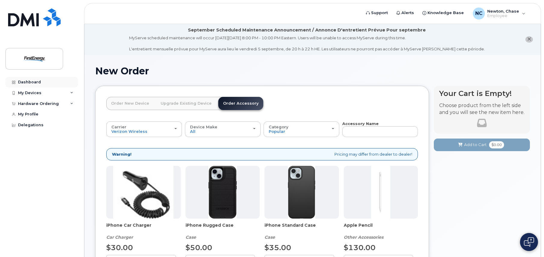 This screenshot has height=257, width=544. What do you see at coordinates (119, 237) in the screenshot?
I see `em: Car Charger` at bounding box center [119, 237].